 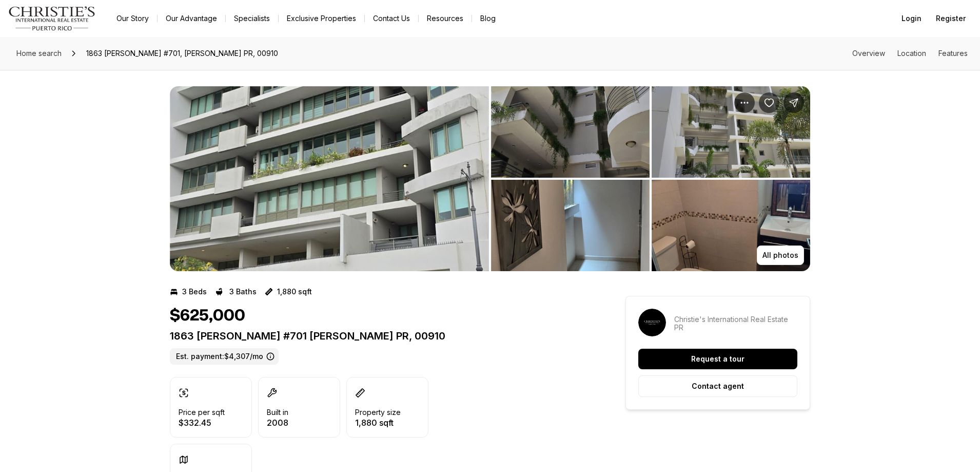 What do you see at coordinates (490, 179) in the screenshot?
I see `div: Listing Photos` at bounding box center [490, 179].